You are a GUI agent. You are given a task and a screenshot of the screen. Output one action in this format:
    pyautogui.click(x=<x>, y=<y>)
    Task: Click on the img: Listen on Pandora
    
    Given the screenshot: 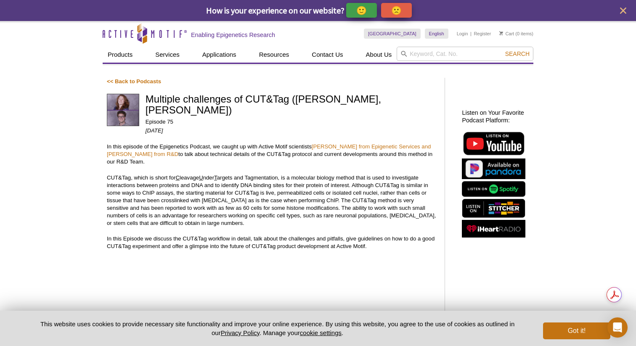 What is the action you would take?
    pyautogui.click(x=493, y=169)
    